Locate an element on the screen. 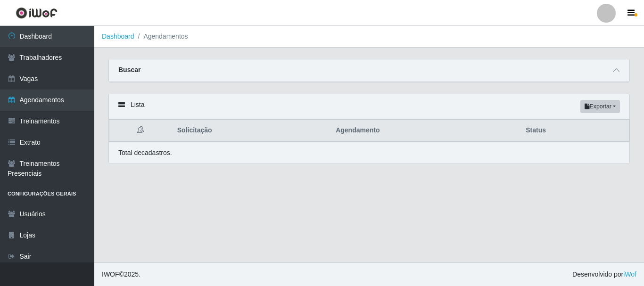 Image resolution: width=644 pixels, height=286 pixels. span: IWOF is located at coordinates (110, 274).